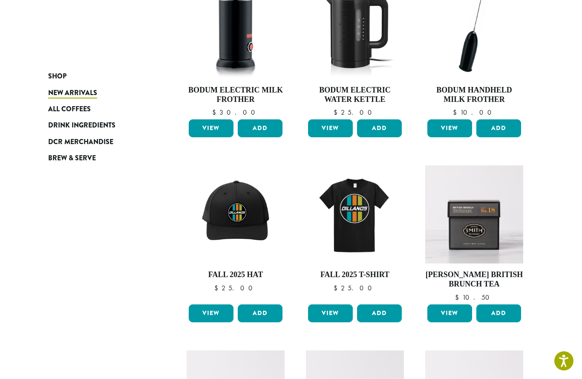 The height and width of the screenshot is (379, 582). Describe the element at coordinates (69, 109) in the screenshot. I see `span: All Coffees` at that location.